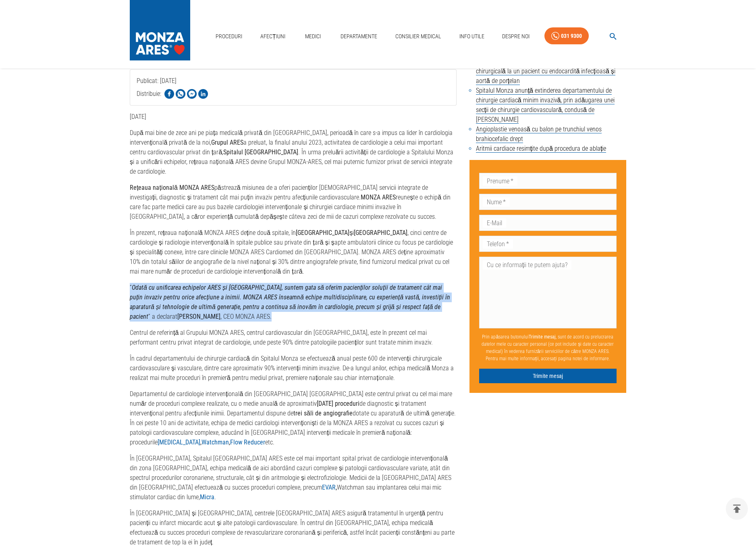  I want to click on strong: Grupul ARES, so click(227, 142).